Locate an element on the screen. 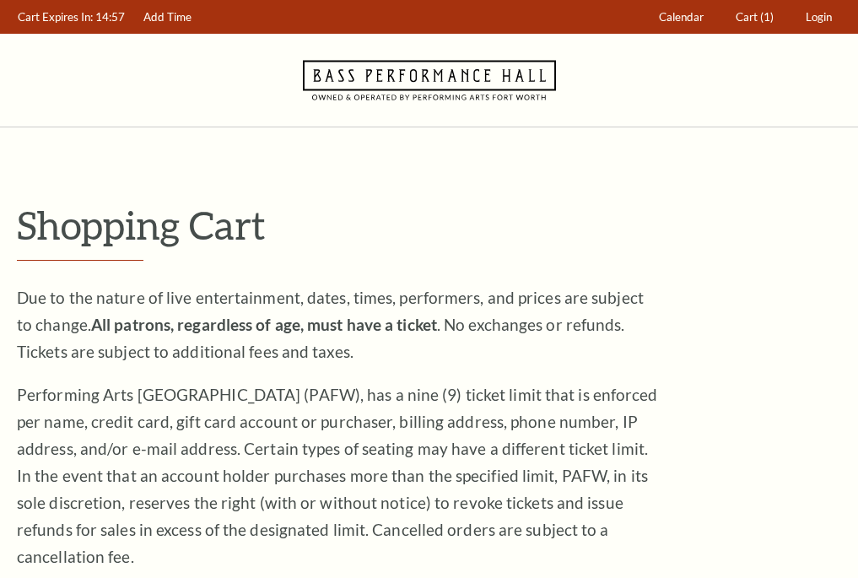 This screenshot has height=578, width=858. span: (1) is located at coordinates (766, 17).